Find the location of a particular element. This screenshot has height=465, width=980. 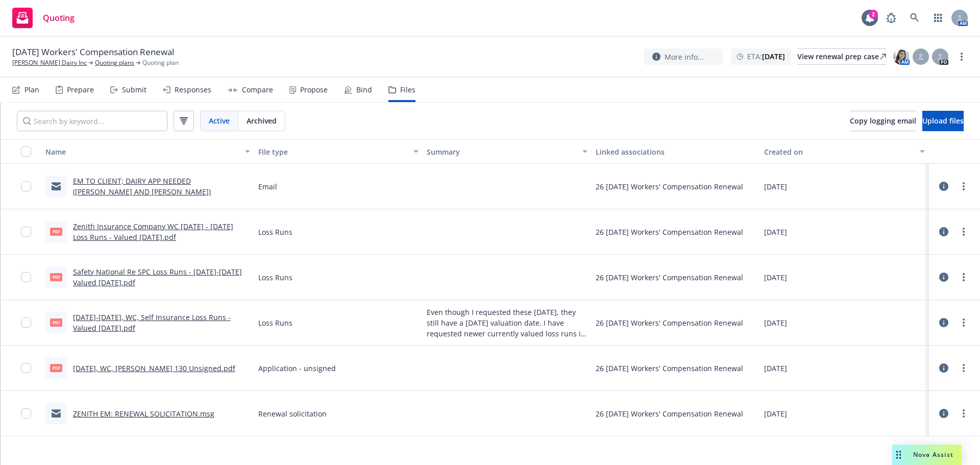

div: 2 is located at coordinates (873, 14).